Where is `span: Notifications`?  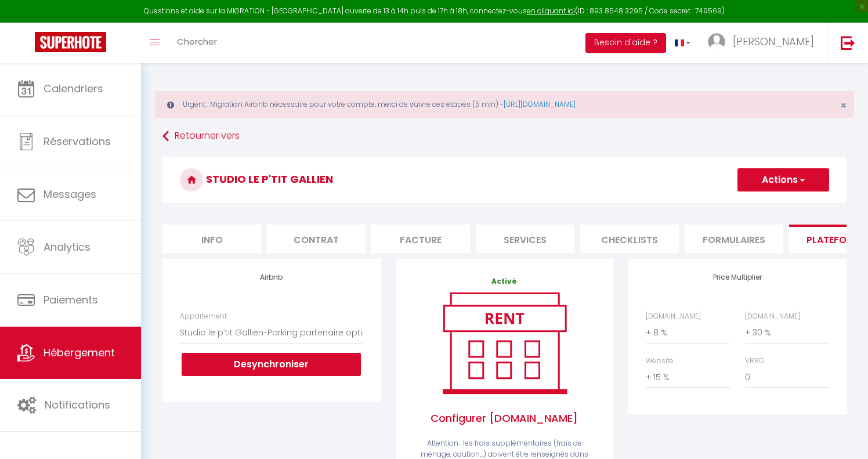 span: Notifications is located at coordinates (77, 405).